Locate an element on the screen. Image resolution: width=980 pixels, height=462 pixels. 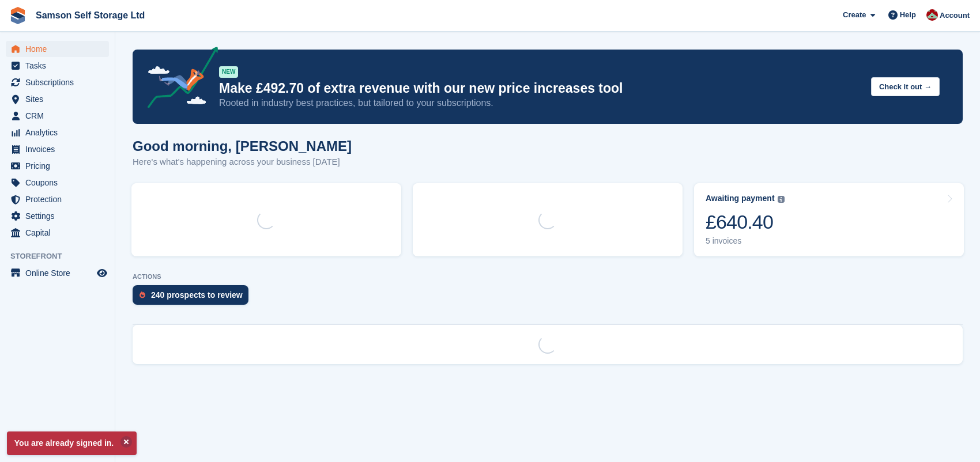
img: stora-icon-8386f47178a22dfd0bd8f6a31ec36ba5ce8667c1dd55bd0f319d3a0aa187defe.svg is located at coordinates (18, 16).